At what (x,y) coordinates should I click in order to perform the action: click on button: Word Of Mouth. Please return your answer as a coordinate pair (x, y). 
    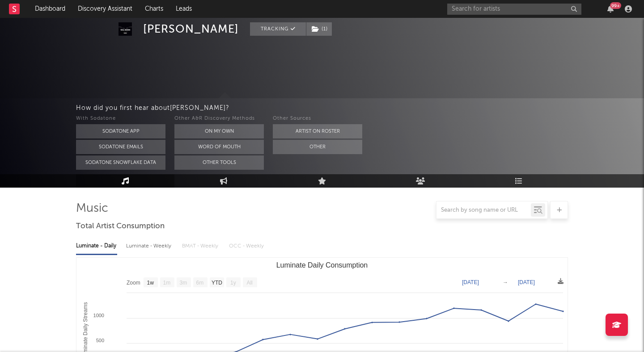
    Looking at the image, I should click on (219, 147).